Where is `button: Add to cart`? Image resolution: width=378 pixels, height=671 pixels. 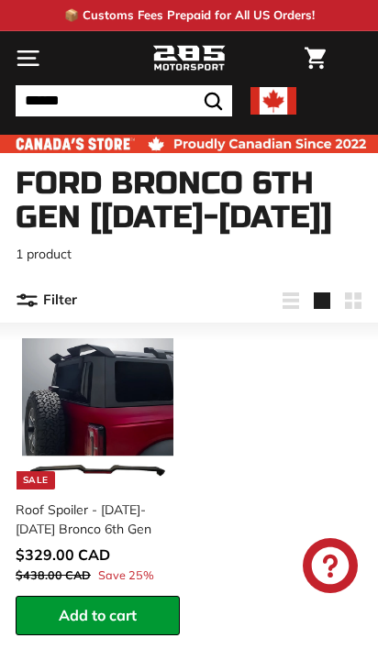 button: Add to cart is located at coordinates (97, 615).